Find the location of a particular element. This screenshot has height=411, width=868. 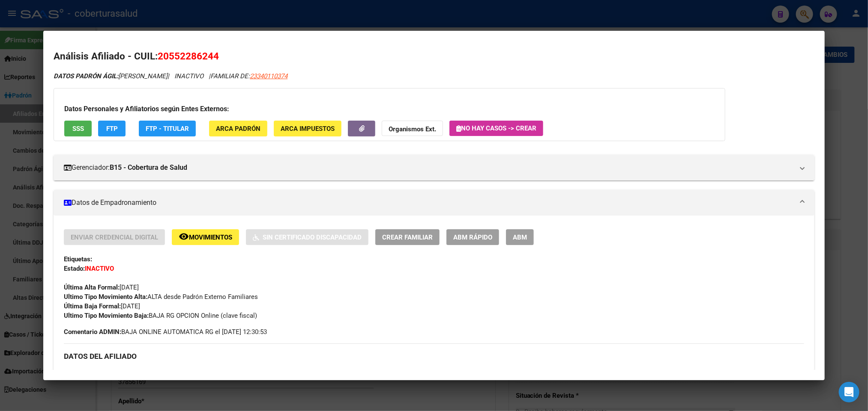

span: 3875624447 is located at coordinates (479, 373).